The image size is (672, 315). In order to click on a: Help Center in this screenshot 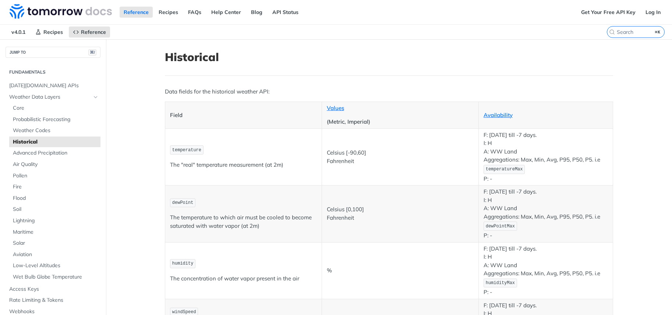, I will do `click(226, 12)`.